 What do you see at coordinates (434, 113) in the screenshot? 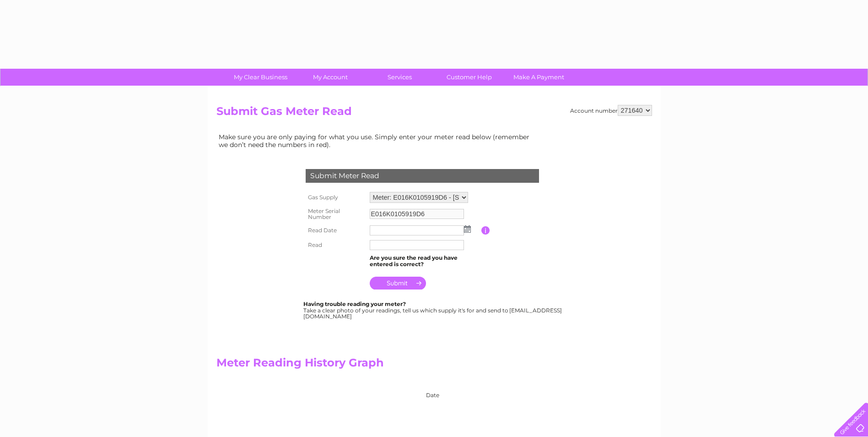
I see `h2: Submit Gas Meter Read` at bounding box center [434, 113].